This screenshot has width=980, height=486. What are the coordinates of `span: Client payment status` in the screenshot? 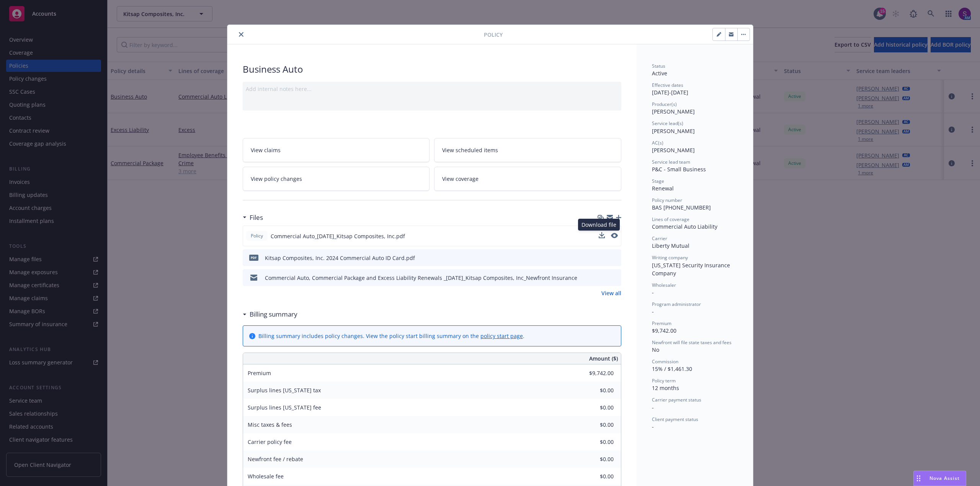 It's located at (675, 420).